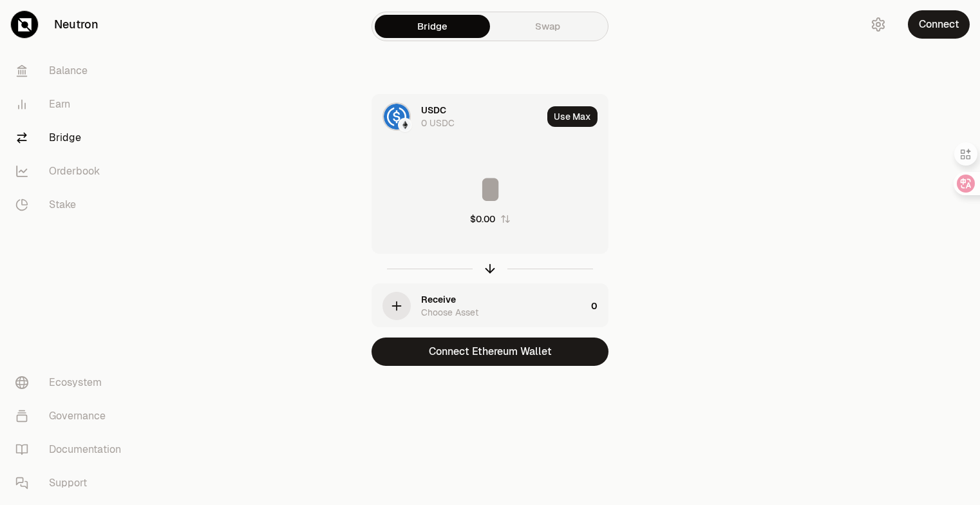  Describe the element at coordinates (72, 71) in the screenshot. I see `a: Balance` at that location.